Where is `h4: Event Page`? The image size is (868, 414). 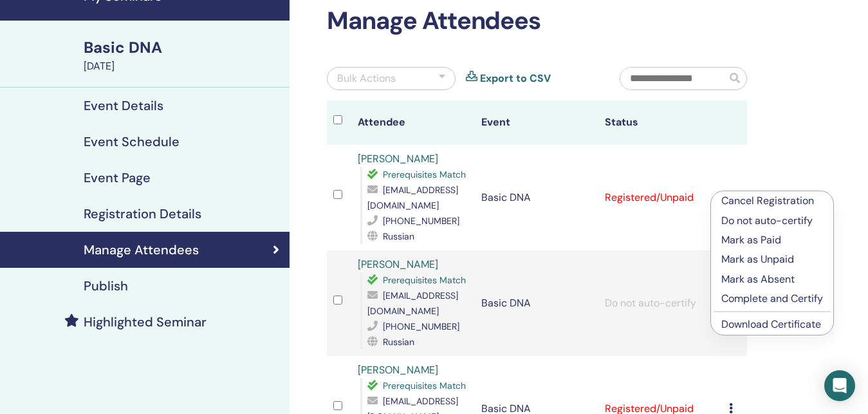 h4: Event Page is located at coordinates (117, 178).